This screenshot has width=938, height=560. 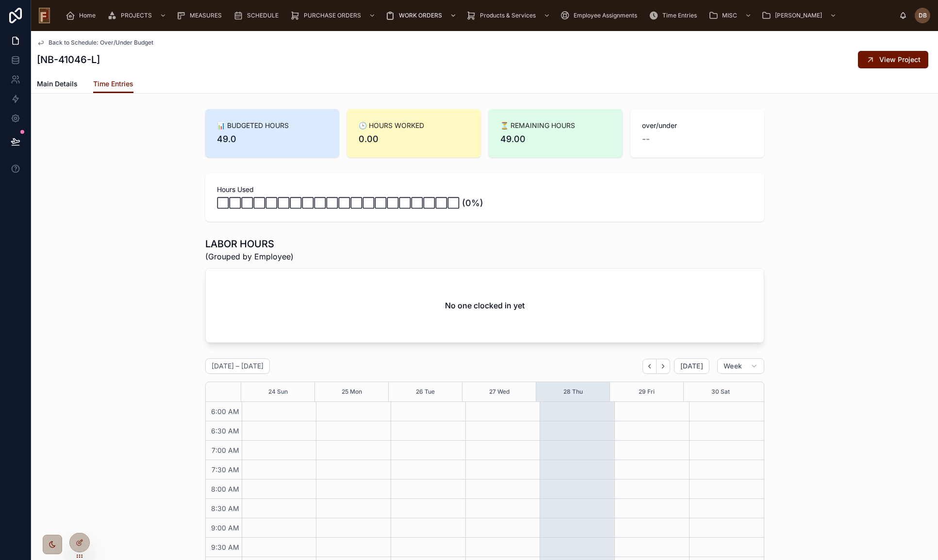 What do you see at coordinates (600, 15) in the screenshot?
I see `a: Employee Assignments` at bounding box center [600, 15].